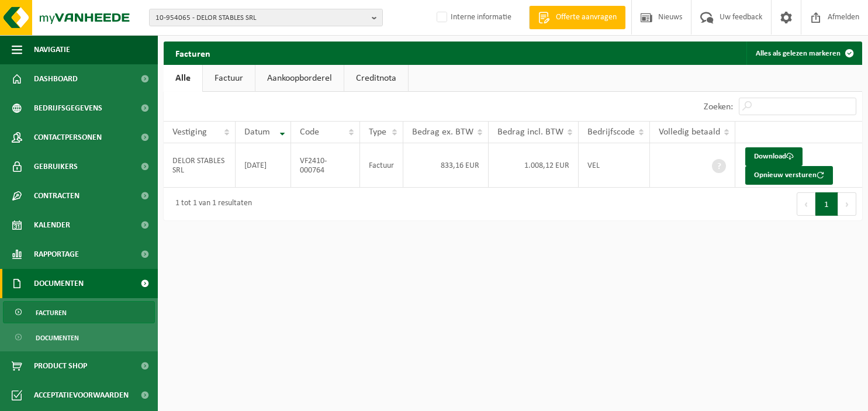 This screenshot has width=868, height=411. I want to click on span: Vestiging, so click(190, 132).